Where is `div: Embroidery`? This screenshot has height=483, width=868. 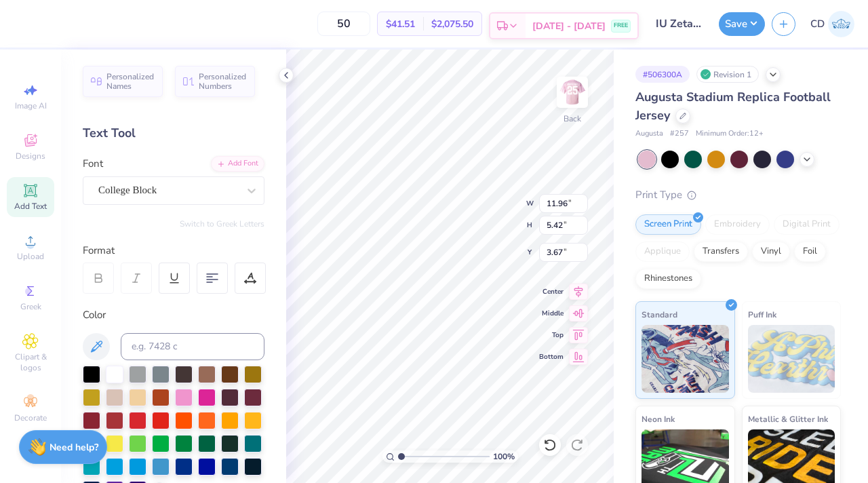
div: Embroidery is located at coordinates (737, 224).